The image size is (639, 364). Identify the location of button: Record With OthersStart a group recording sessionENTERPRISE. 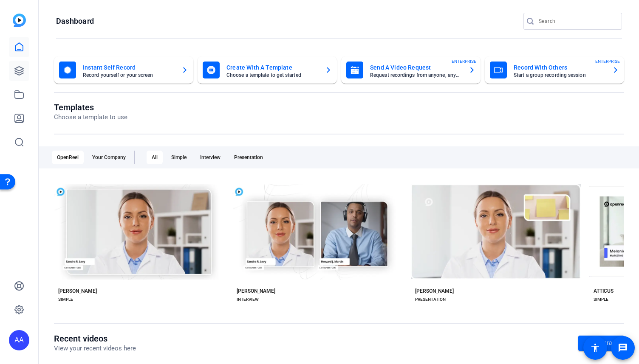
(554, 70).